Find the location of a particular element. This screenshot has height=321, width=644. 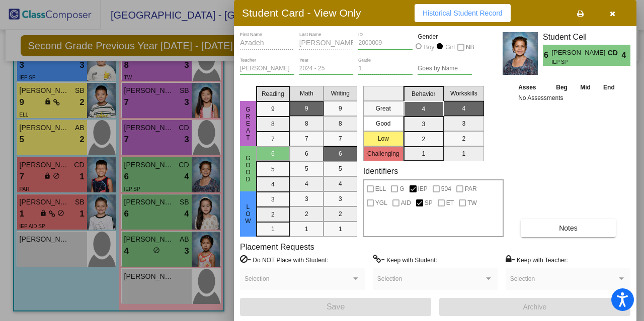

span: PAR is located at coordinates (471, 189).